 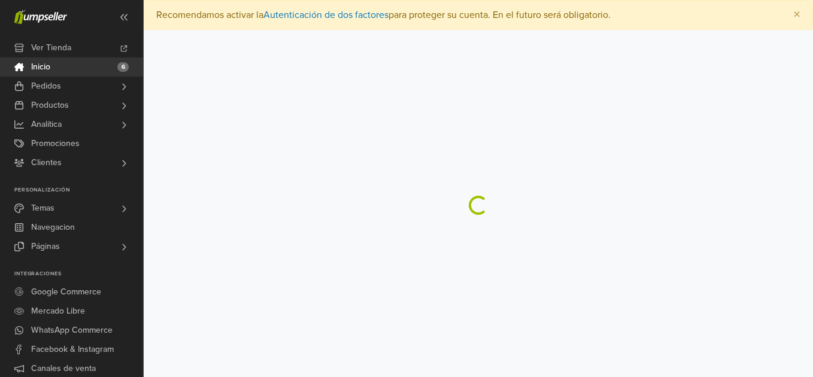 I want to click on span: Temas, so click(x=42, y=208).